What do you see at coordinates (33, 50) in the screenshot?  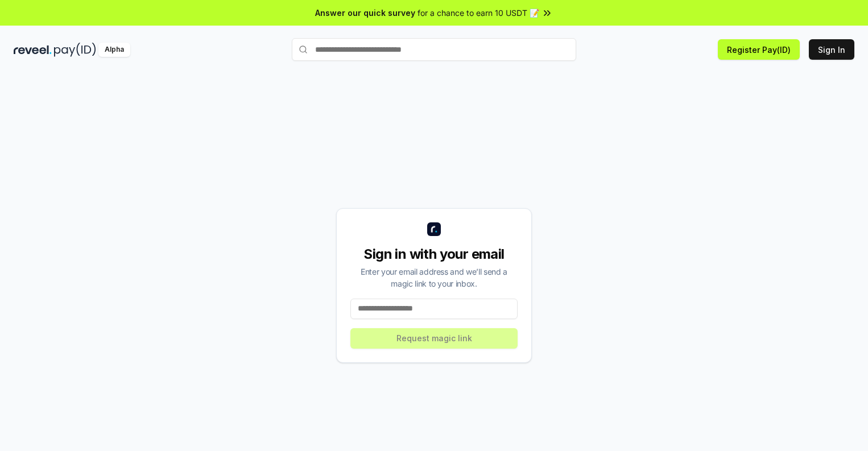 I see `img: reveel_dark` at bounding box center [33, 50].